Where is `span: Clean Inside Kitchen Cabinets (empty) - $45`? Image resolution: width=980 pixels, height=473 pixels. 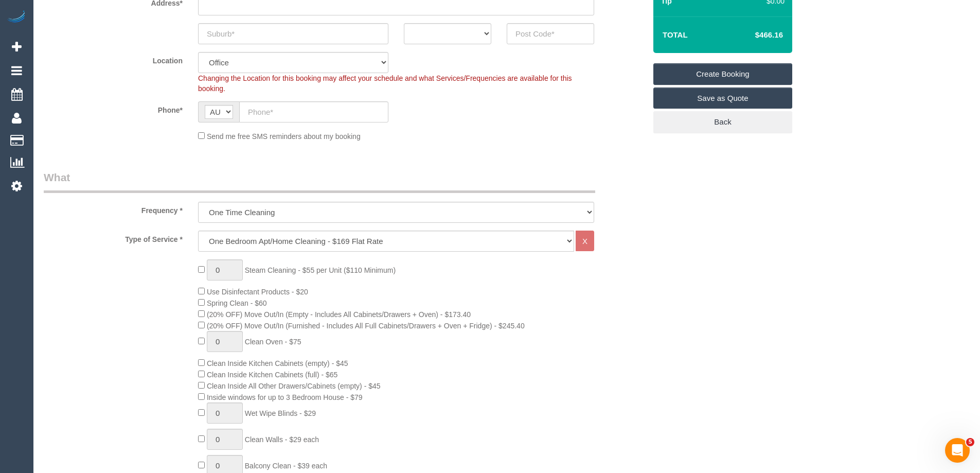 span: Clean Inside Kitchen Cabinets (empty) - $45 is located at coordinates (277, 364).